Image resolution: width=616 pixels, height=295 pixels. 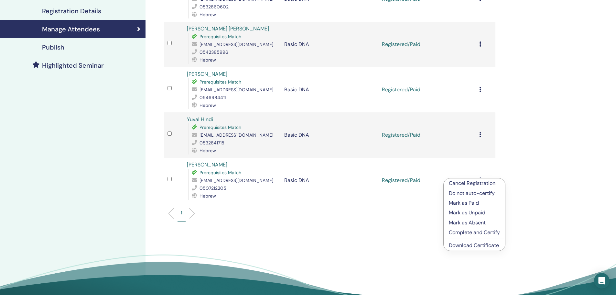 What do you see at coordinates (475, 193) in the screenshot?
I see `p: Do not auto-certify` at bounding box center [475, 193].